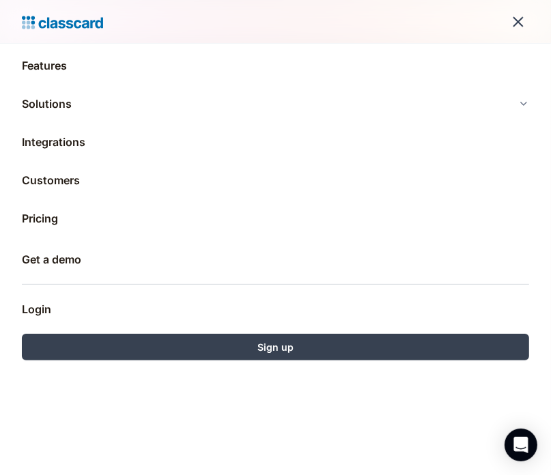 This screenshot has width=551, height=475. Describe the element at coordinates (275, 259) in the screenshot. I see `a: Get a demo` at that location.